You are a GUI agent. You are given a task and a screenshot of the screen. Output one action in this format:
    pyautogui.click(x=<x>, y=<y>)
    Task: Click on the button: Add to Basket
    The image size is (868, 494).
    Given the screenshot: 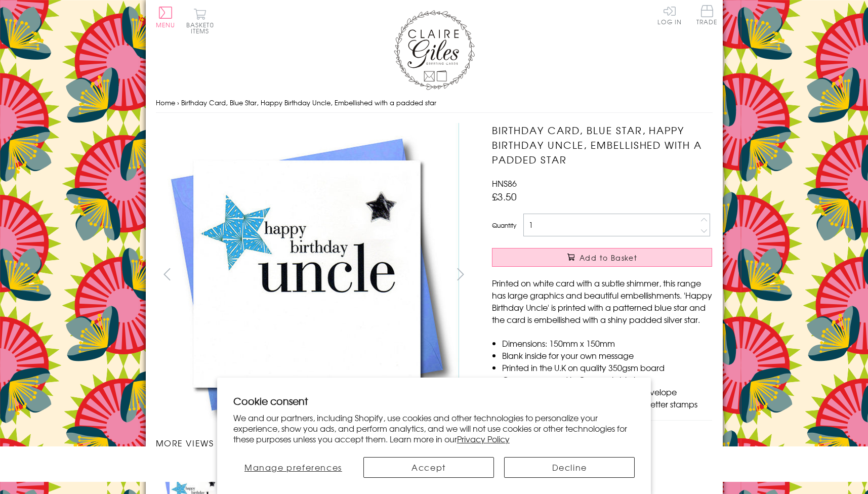 What is the action you would take?
    pyautogui.click(x=602, y=257)
    